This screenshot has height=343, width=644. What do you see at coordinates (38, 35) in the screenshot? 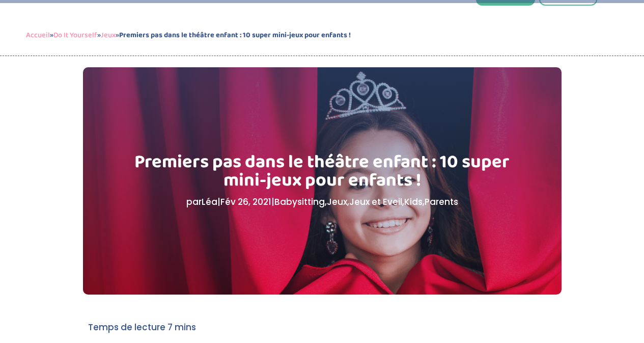
I see `a: Accueil` at bounding box center [38, 35].